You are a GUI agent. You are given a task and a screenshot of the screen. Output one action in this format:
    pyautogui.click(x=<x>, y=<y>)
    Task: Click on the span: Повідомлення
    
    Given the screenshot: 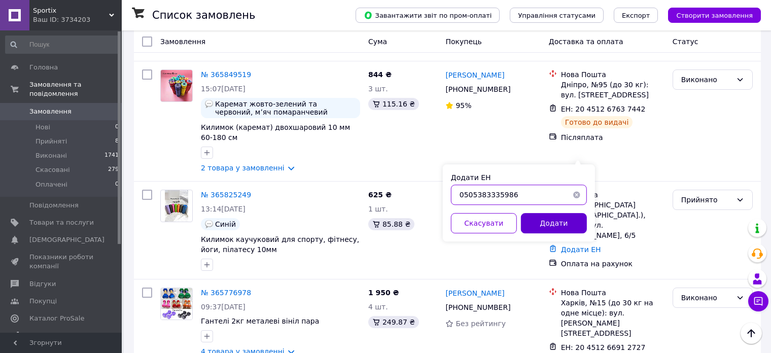 What is the action you would take?
    pyautogui.click(x=54, y=205)
    